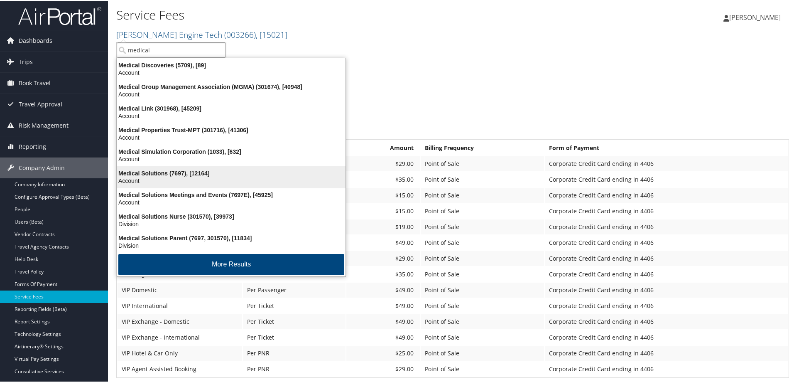  I want to click on button: More Results, so click(231, 263).